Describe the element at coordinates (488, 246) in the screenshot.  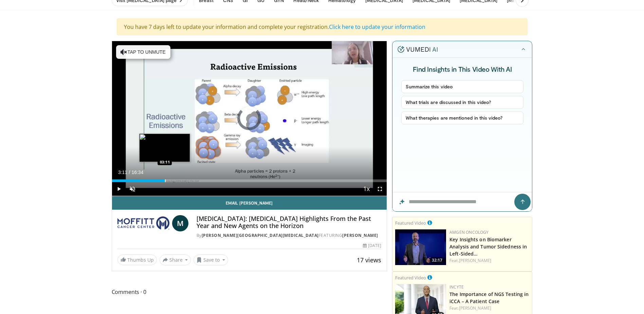
I see `a: Key Insights on Biomarker Analysis and Tumor Sidedness in Left-Sided…` at that location.